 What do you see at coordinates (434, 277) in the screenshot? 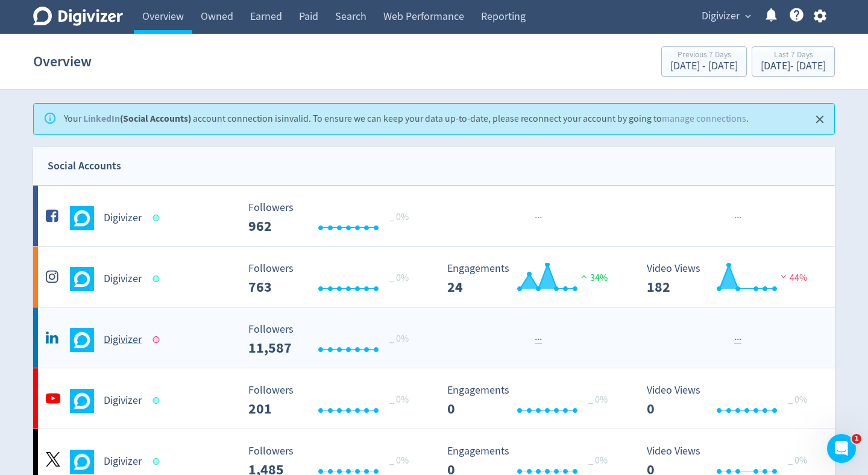
I see `a: Digivizer undefinedDigivizer Followers --- _ 0% Followers 763 Engagements 24 Engagements 24 34% V...` at bounding box center [434, 277].